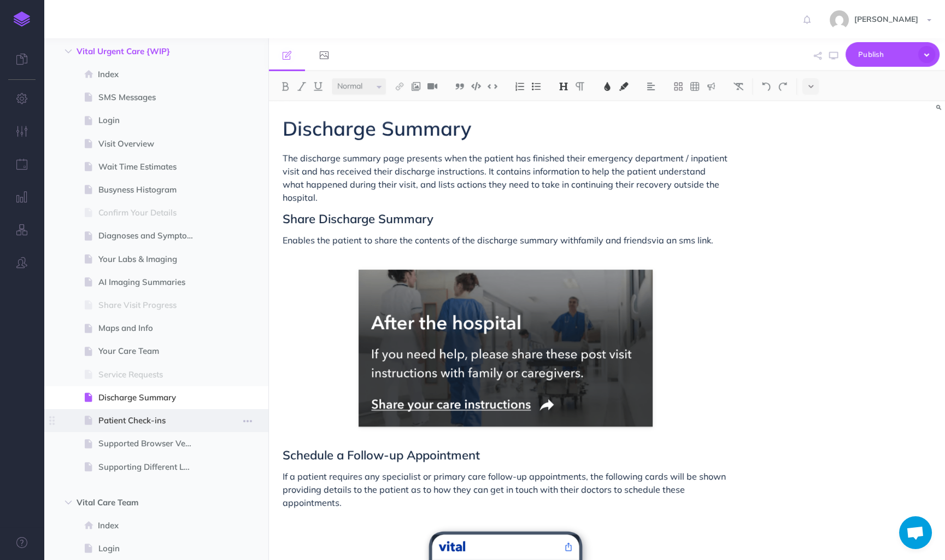  What do you see at coordinates (150, 375) in the screenshot?
I see `span: Service Requests` at bounding box center [150, 375].